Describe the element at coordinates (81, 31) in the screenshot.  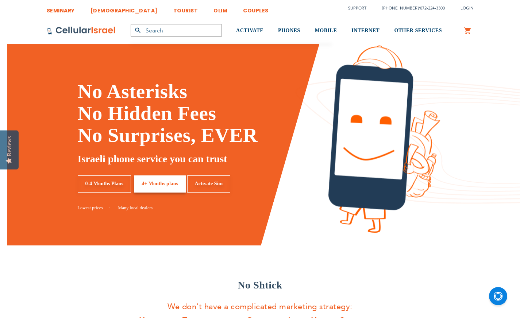
I see `img: Cellular Israel Logo` at that location.